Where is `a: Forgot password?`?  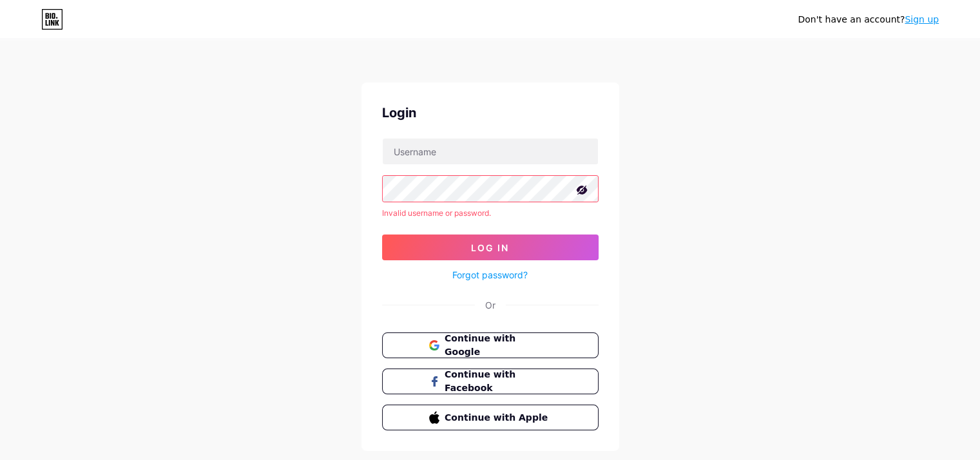 a: Forgot password? is located at coordinates (489, 274).